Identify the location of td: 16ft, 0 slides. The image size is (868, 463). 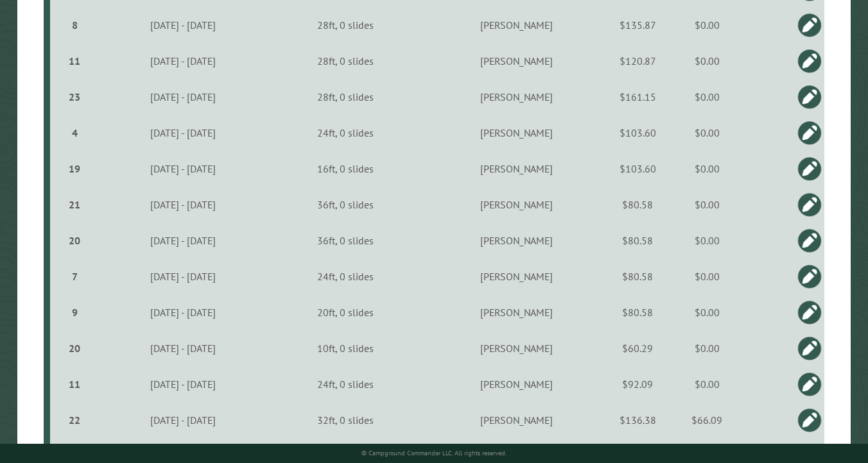
(345, 169).